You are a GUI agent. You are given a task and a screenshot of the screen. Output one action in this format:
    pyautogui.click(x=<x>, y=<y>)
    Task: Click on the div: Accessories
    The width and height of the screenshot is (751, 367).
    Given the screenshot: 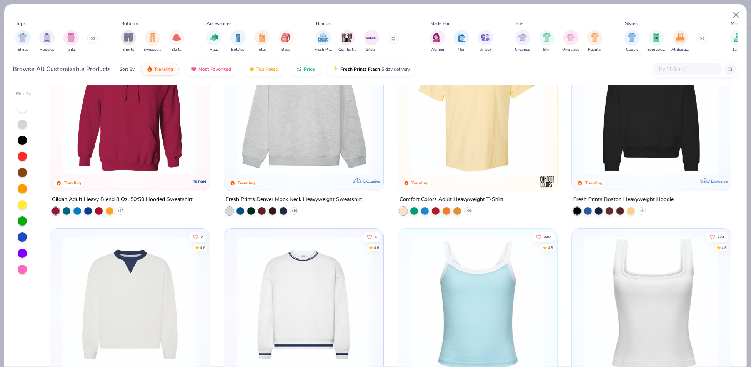 What is the action you would take?
    pyautogui.click(x=219, y=23)
    